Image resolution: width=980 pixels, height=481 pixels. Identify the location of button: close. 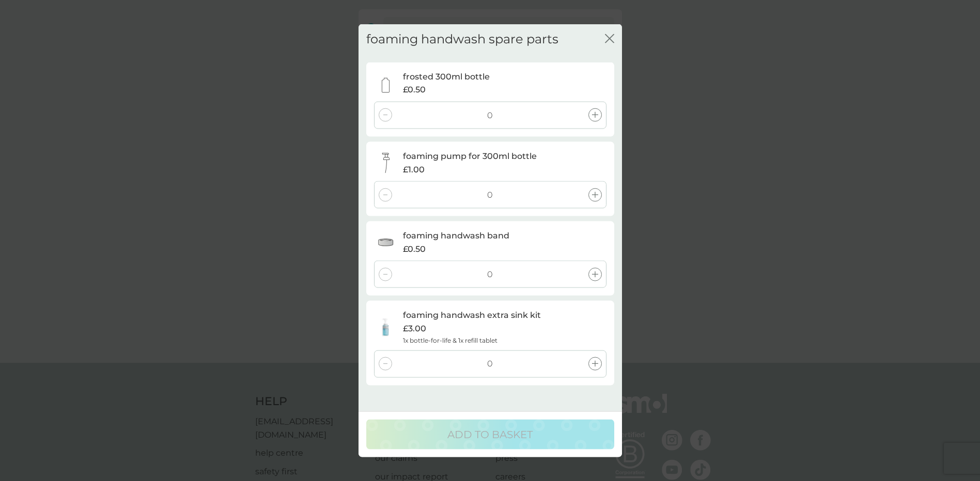
(610, 39).